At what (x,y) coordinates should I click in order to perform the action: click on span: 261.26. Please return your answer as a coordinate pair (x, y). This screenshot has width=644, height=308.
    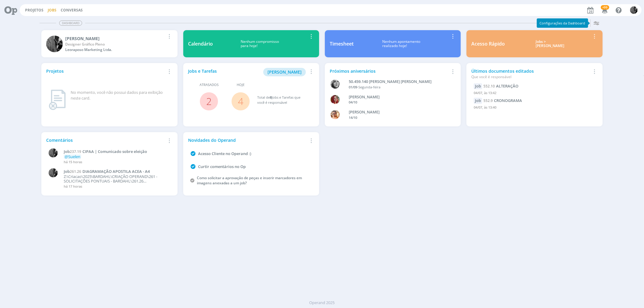
    Looking at the image, I should click on (76, 171).